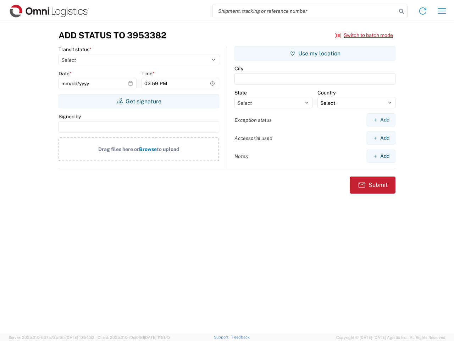 The image size is (454, 341). Describe the element at coordinates (134, 337) in the screenshot. I see `span: Client: 2025.21.0-f0c8481` at that location.